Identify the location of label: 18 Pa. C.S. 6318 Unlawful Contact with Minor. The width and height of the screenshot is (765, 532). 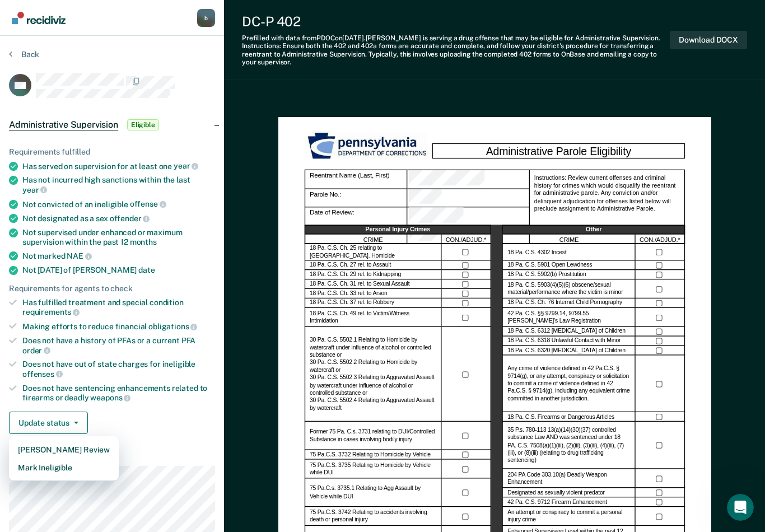
(564, 341).